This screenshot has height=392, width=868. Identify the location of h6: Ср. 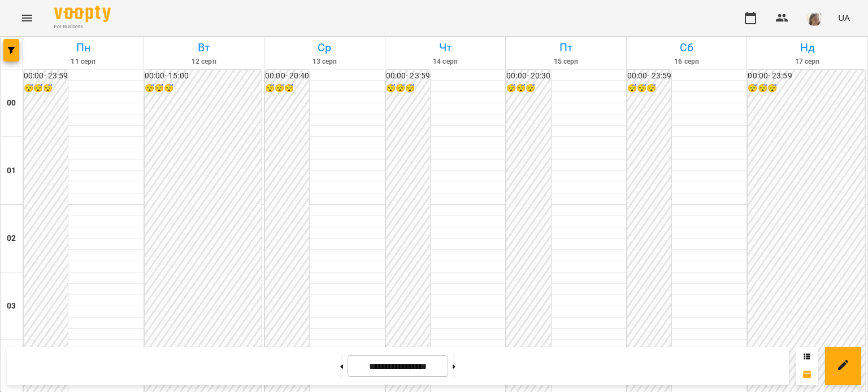
(325, 47).